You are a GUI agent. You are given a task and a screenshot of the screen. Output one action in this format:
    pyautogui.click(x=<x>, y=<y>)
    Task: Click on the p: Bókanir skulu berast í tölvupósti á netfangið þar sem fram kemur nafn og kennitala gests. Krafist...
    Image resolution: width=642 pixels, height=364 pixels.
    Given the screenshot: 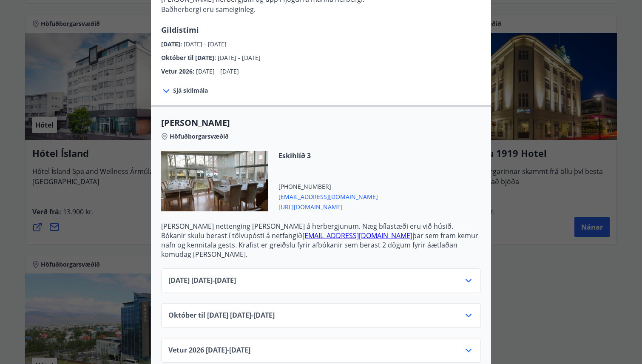 What is the action you would take?
    pyautogui.click(x=321, y=245)
    